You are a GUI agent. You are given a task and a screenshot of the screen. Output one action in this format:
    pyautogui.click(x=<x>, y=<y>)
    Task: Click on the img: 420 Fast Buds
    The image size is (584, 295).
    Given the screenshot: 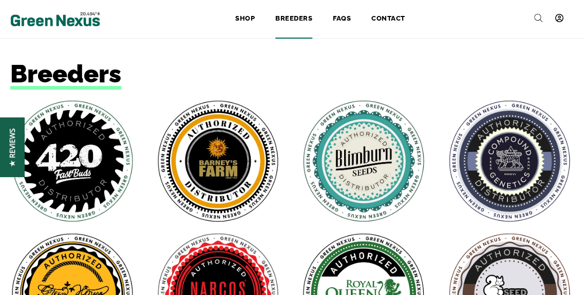 What is the action you would take?
    pyautogui.click(x=72, y=161)
    